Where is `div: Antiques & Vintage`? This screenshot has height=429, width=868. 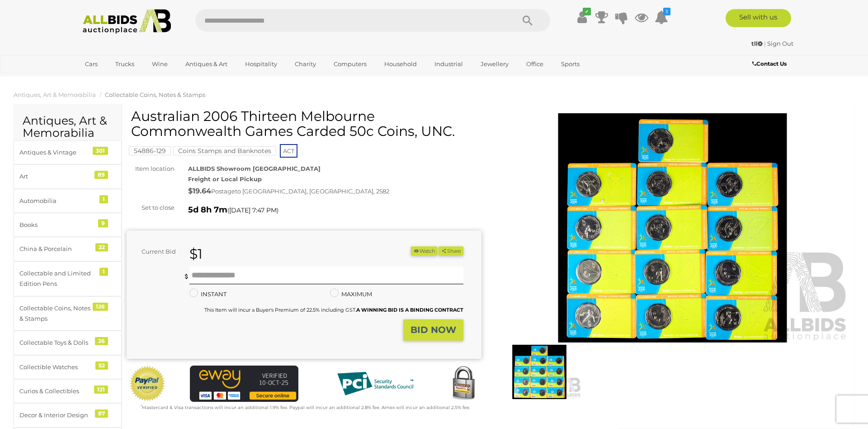
div: Antiques & Vintage is located at coordinates (57, 152).